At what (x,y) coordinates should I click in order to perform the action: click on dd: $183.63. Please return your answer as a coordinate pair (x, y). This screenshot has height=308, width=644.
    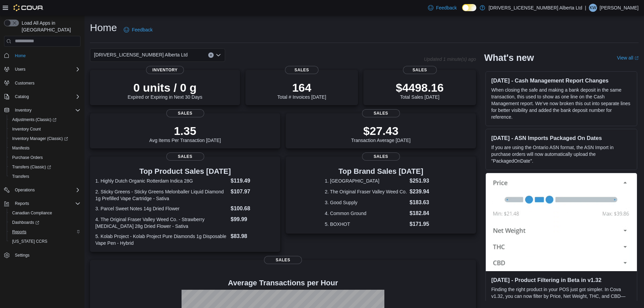
    Looking at the image, I should click on (423, 203).